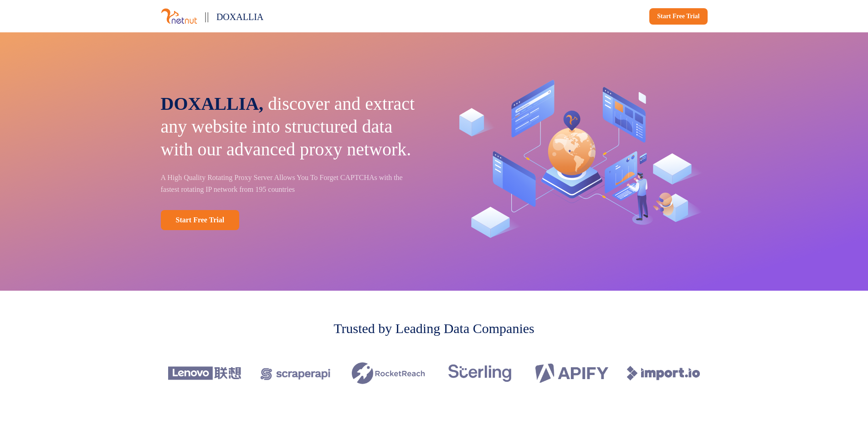 Image resolution: width=868 pixels, height=421 pixels. Describe the element at coordinates (240, 17) in the screenshot. I see `span: DOXALLIA` at that location.